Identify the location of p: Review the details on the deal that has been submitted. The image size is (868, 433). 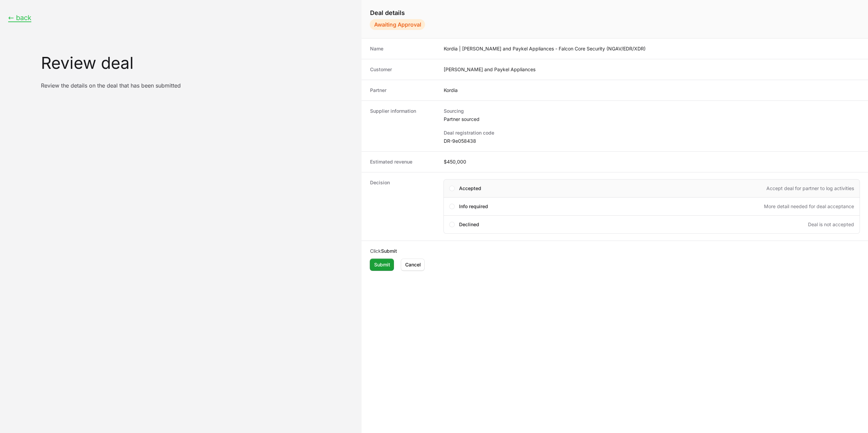
(193, 86).